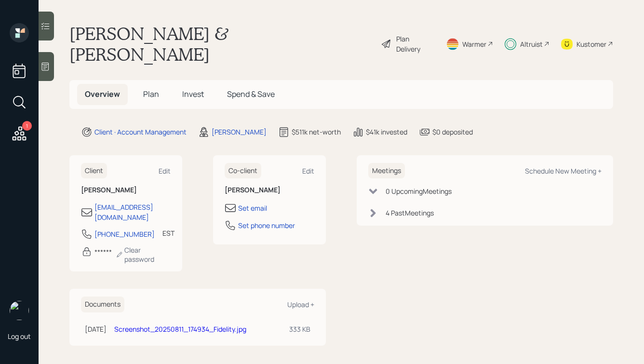 The image size is (644, 364). I want to click on div: 0 Upcoming Meeting s, so click(419, 191).